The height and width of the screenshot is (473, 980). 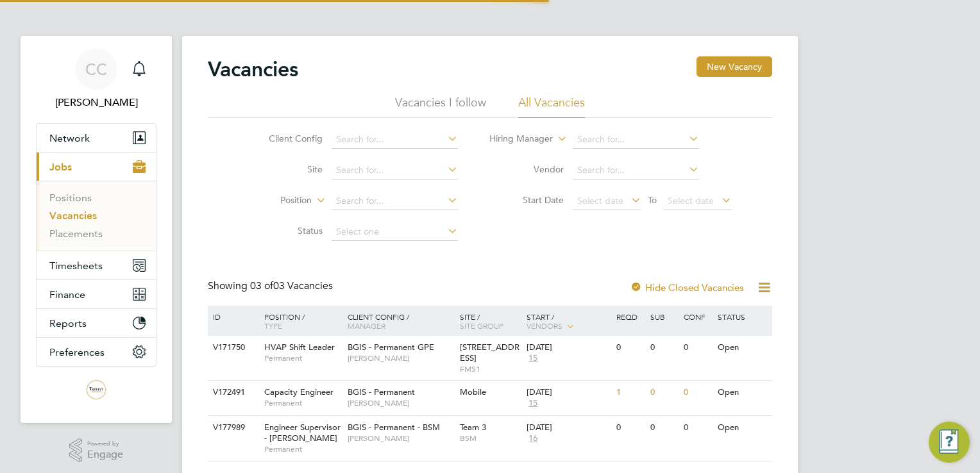 I want to click on label: Client Config, so click(x=286, y=139).